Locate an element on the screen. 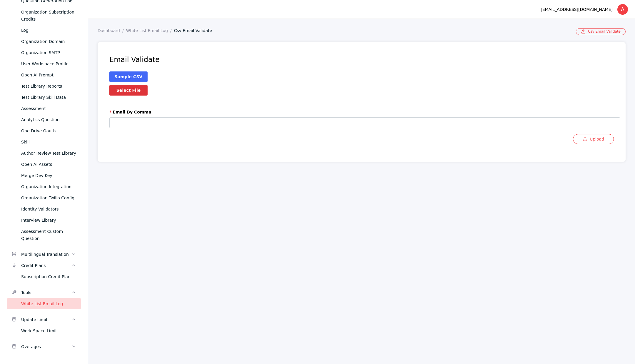 This screenshot has width=635, height=364. div: Skill is located at coordinates (48, 142).